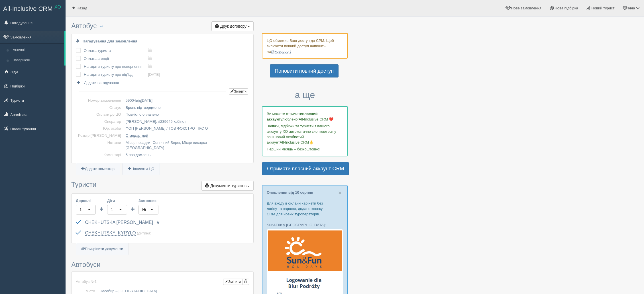 This screenshot has height=294, width=644. What do you see at coordinates (162, 186) in the screenshot?
I see `h3: Туристи` at bounding box center [162, 186].